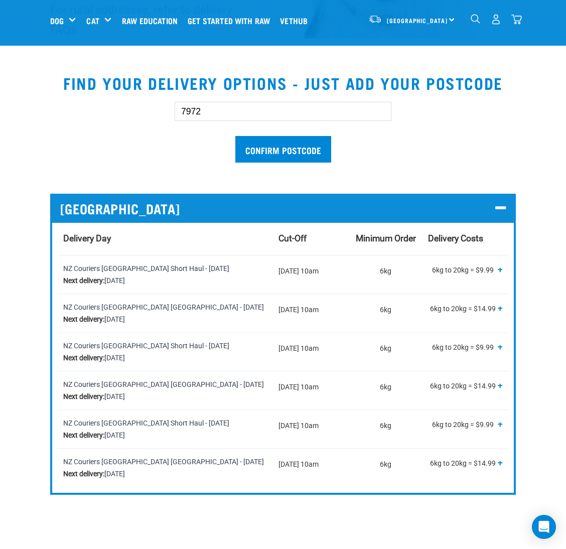 This screenshot has height=549, width=566. I want to click on input: Confirm postcode, so click(283, 149).